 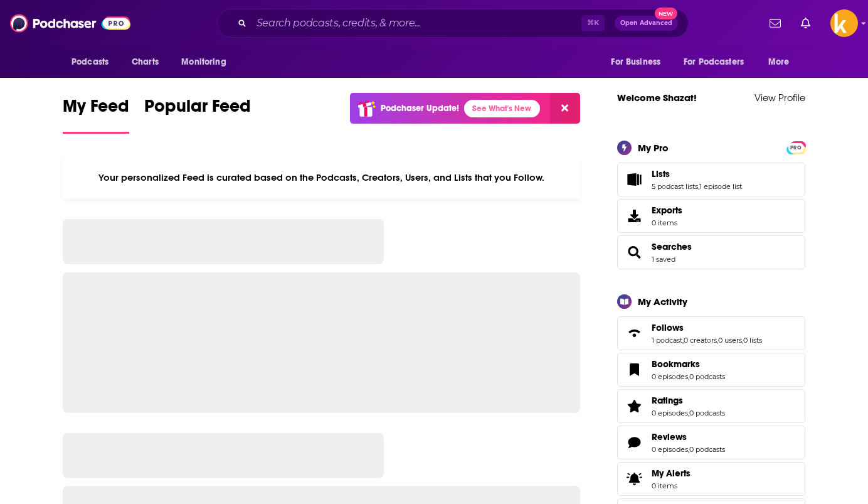 I want to click on a: My Feed, so click(x=96, y=114).